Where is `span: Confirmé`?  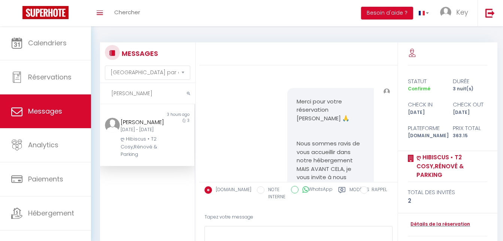
span: Confirmé is located at coordinates (419, 88).